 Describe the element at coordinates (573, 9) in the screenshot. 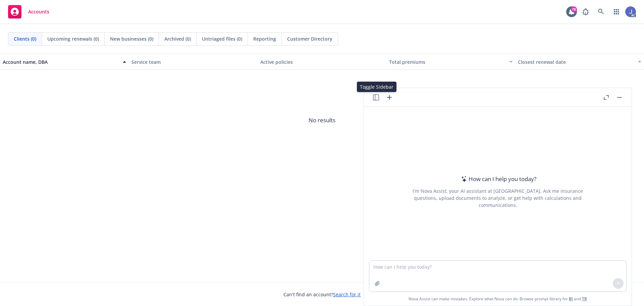

I see `div: 78` at that location.